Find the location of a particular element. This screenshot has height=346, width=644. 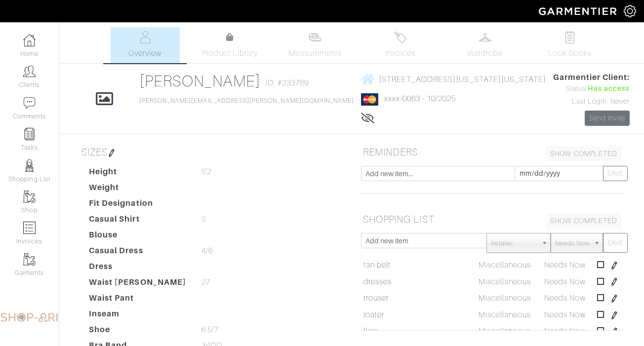

span: Wardrobe is located at coordinates (485, 54).